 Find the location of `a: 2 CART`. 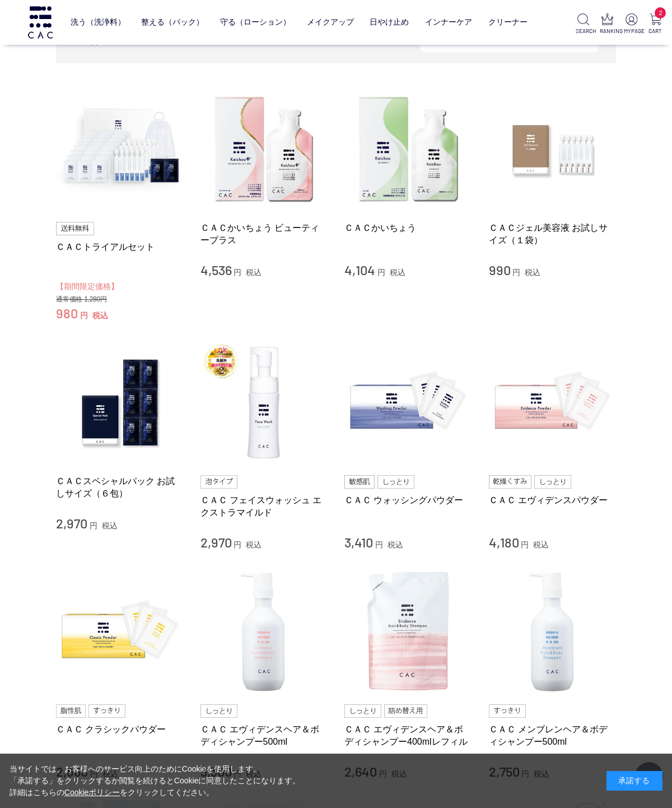

a: 2 CART is located at coordinates (655, 24).